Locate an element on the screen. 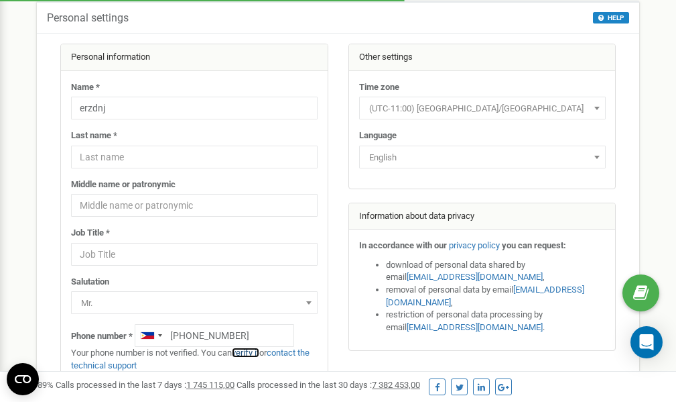 The image size is (676, 402). p: Your phone number is not verified. You can or is located at coordinates (194, 359).